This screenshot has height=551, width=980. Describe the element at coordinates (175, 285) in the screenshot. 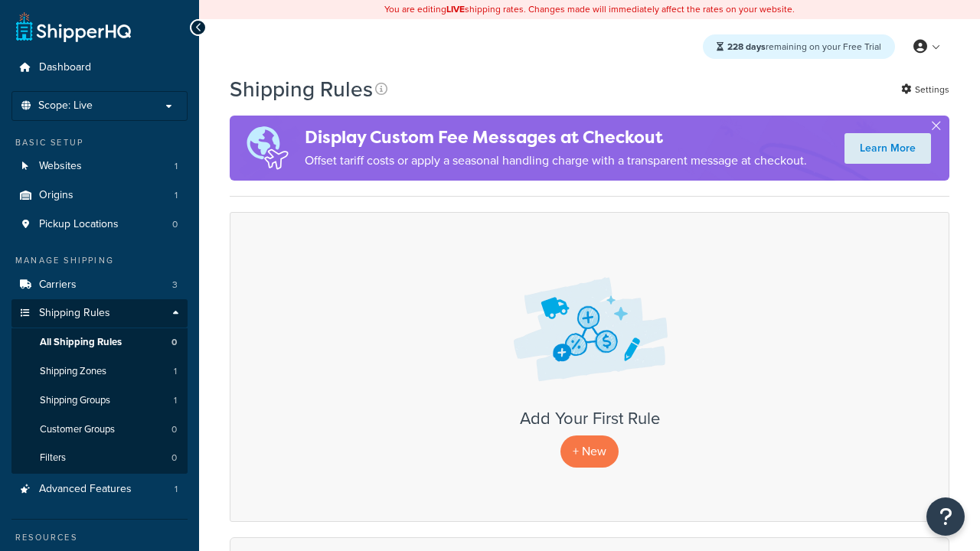

I see `span: 3` at that location.